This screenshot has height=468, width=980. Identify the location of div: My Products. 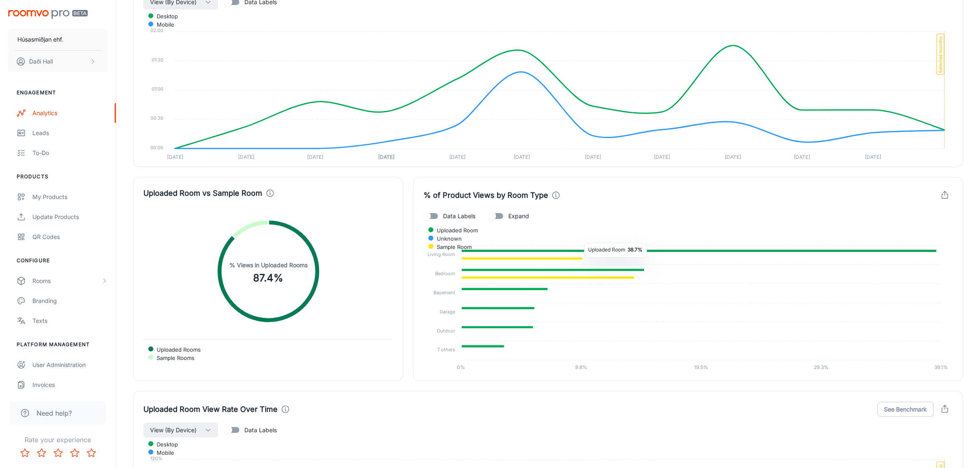
(70, 197).